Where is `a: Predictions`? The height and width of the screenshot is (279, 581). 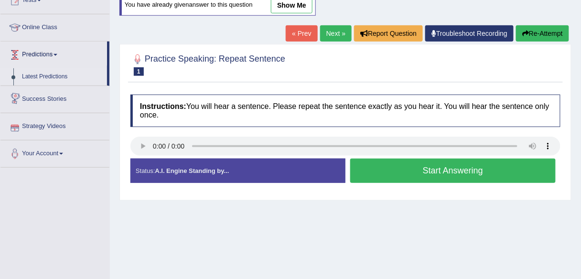
a: Predictions is located at coordinates (54, 54).